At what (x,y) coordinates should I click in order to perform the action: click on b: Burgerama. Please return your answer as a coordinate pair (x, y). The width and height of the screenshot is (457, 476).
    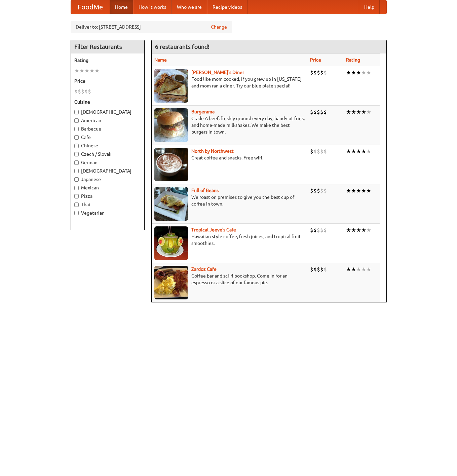
    Looking at the image, I should click on (203, 112).